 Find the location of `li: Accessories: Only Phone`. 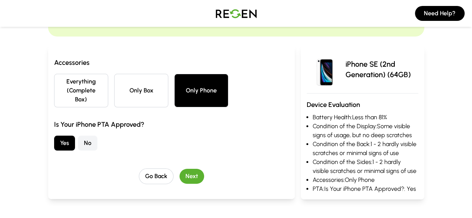

li: Accessories: Only Phone is located at coordinates (365, 180).